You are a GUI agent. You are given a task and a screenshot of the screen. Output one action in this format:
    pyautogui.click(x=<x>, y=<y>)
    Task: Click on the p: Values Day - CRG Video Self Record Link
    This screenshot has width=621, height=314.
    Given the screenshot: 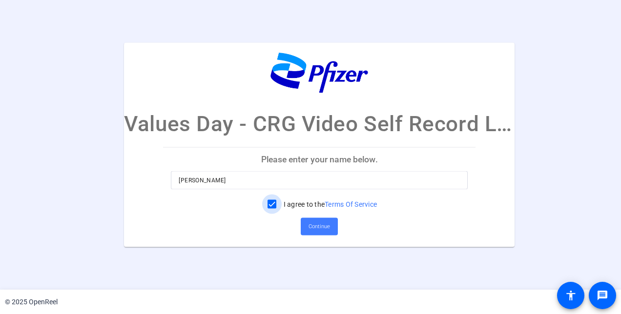 What is the action you would take?
    pyautogui.click(x=319, y=124)
    